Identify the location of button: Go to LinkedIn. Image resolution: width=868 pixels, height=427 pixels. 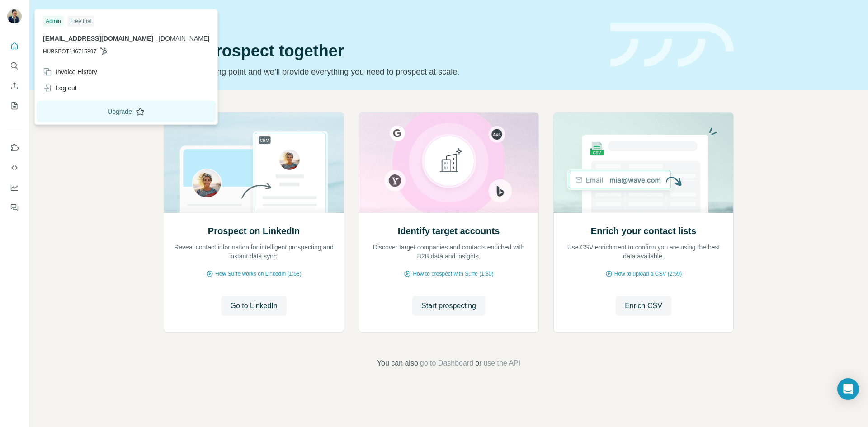
(254, 306).